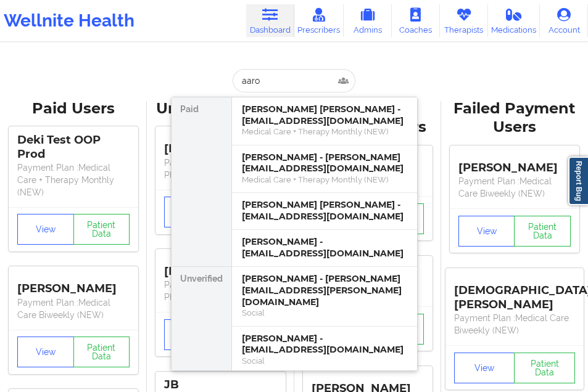  I want to click on a: Medications, so click(514, 20).